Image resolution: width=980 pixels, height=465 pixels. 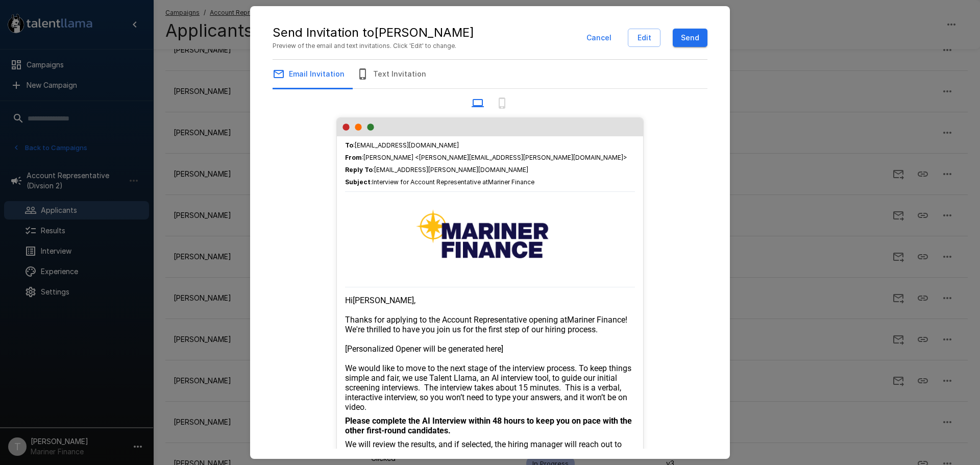 I want to click on button: Text Invitation, so click(x=392, y=74).